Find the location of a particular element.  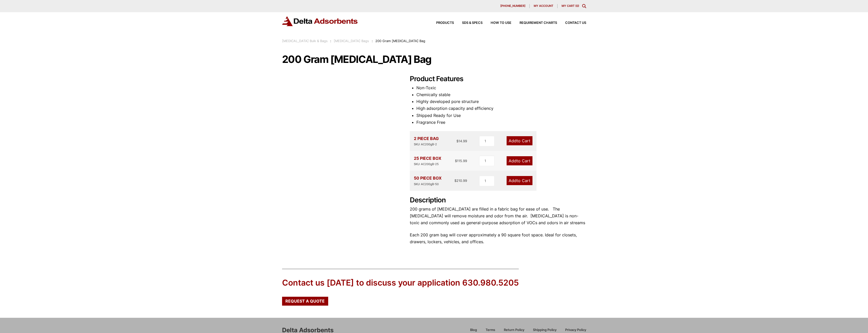

span: Return Policy is located at coordinates (514, 330).